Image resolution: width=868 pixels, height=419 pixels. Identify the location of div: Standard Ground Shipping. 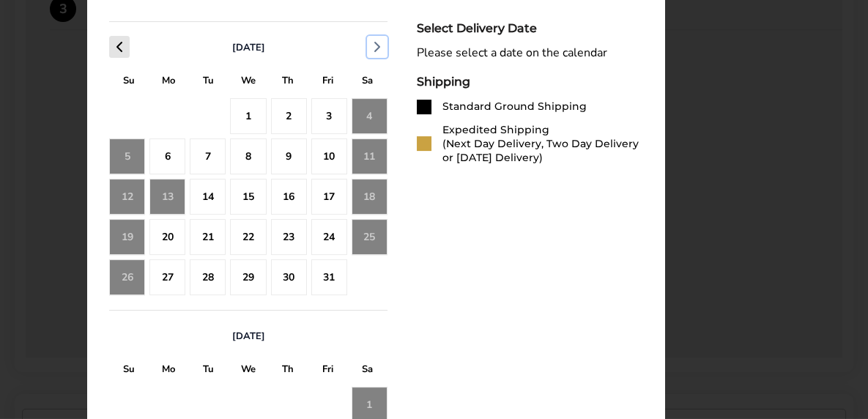
(514, 106).